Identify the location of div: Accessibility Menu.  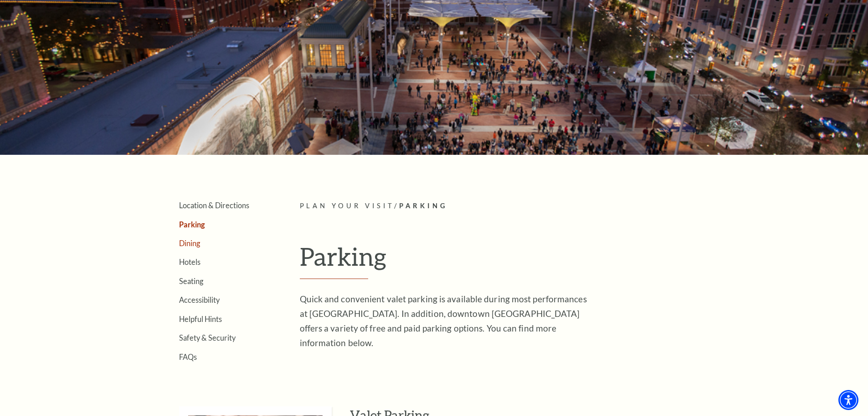
(849, 400).